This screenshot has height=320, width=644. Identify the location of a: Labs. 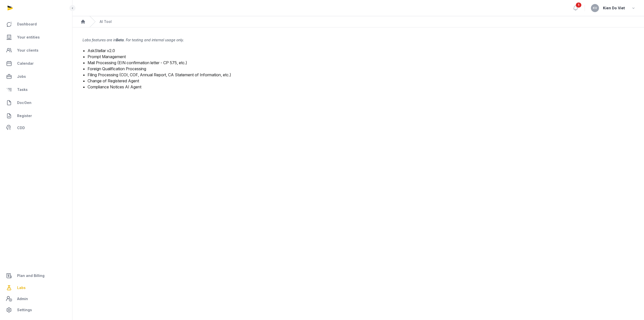
(36, 288).